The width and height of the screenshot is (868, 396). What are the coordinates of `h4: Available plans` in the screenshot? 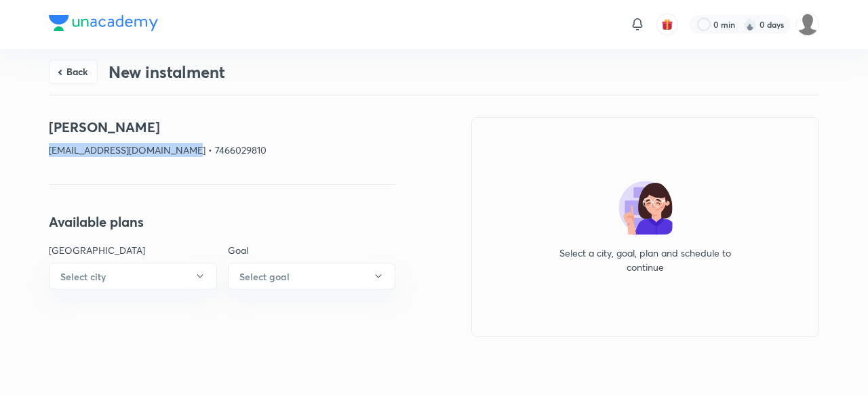 It's located at (222, 223).